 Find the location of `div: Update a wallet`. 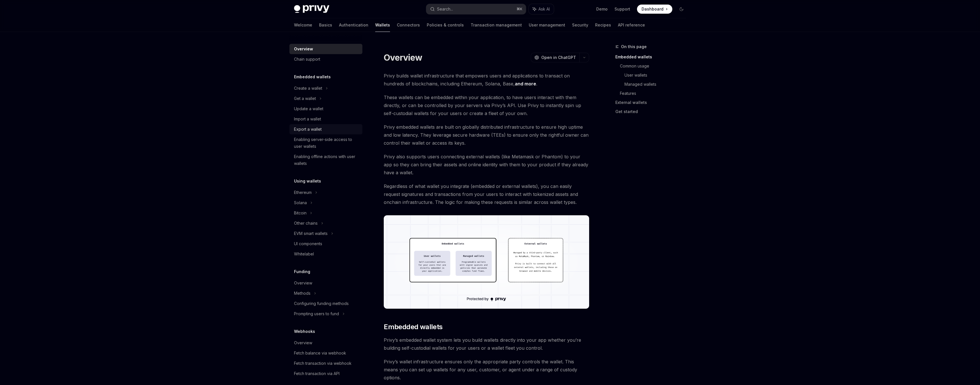

div: Update a wallet is located at coordinates (308, 109).